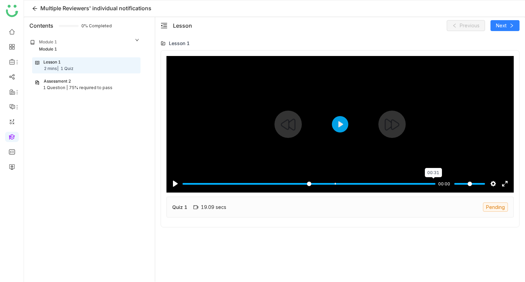 The image size is (525, 282). What do you see at coordinates (495, 207) in the screenshot?
I see `div: Pending` at bounding box center [495, 207].